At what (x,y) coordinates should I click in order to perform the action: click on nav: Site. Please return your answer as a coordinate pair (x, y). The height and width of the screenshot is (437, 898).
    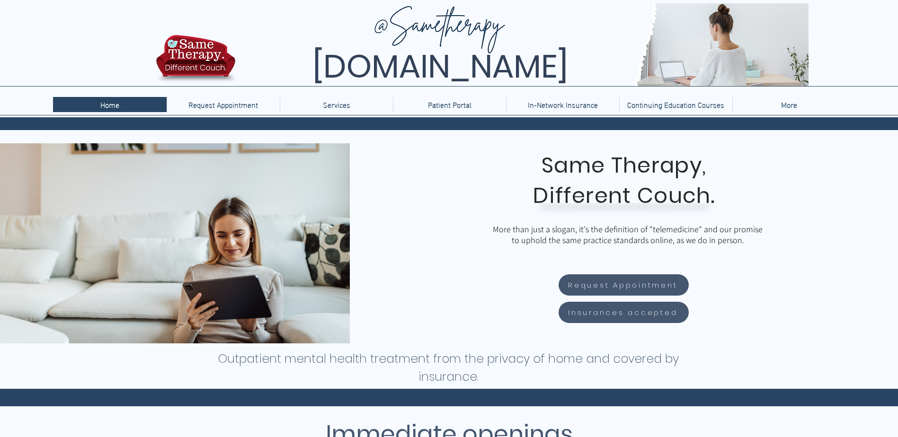
    Looking at the image, I should click on (449, 105).